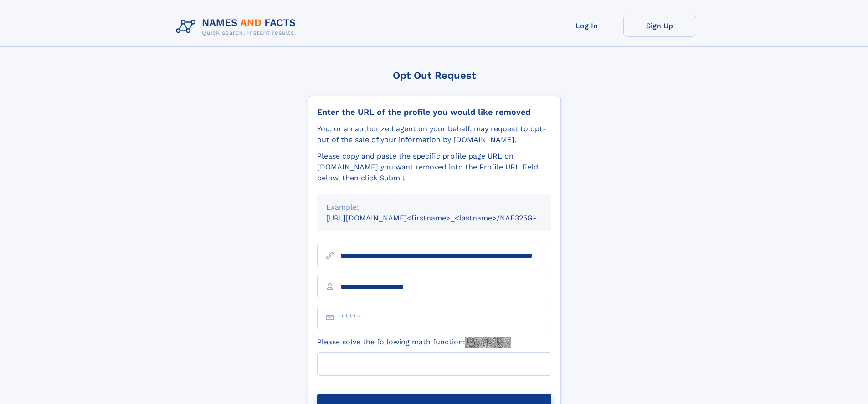 The image size is (868, 404). What do you see at coordinates (238, 27) in the screenshot?
I see `img: Logo Names and Facts` at bounding box center [238, 27].